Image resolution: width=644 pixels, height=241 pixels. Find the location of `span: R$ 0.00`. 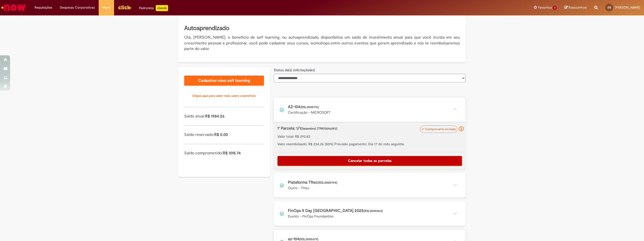

span: R$ 0.00 is located at coordinates (221, 135).